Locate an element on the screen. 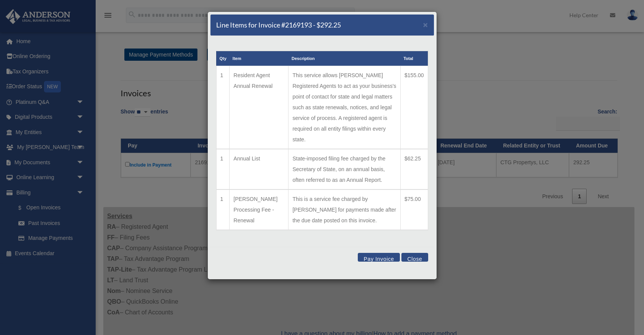  td: State-imposed filing fee charged by the Secretary of State, on an annual basis, often referred to... is located at coordinates (344, 169).